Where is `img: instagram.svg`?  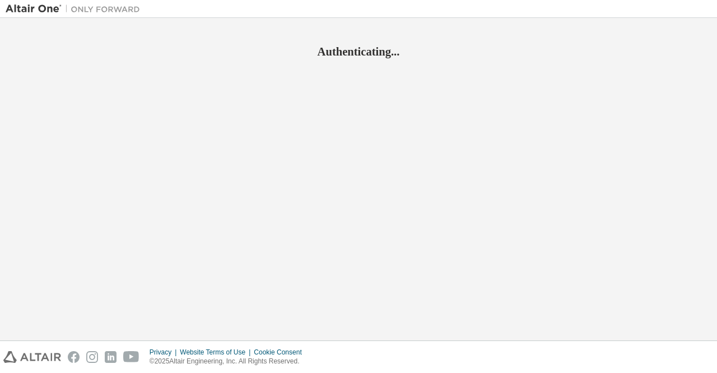 img: instagram.svg is located at coordinates (92, 356).